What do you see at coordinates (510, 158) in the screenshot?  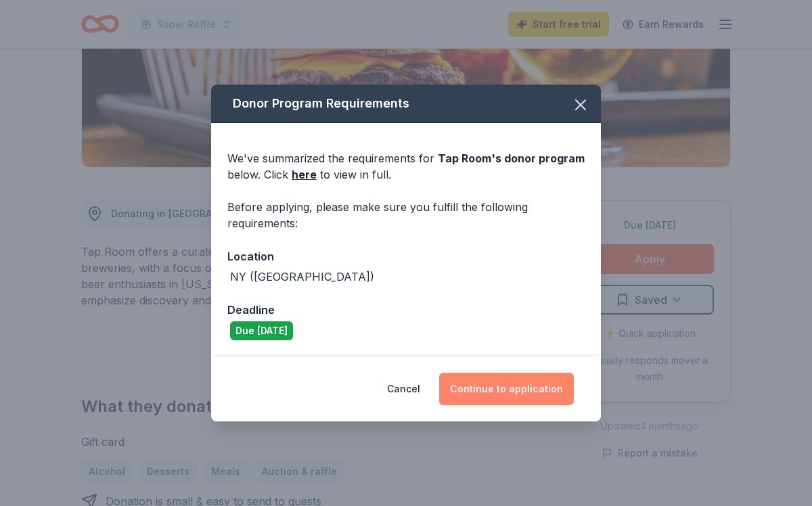 I see `span: Tap Room 's donor program` at bounding box center [510, 158].